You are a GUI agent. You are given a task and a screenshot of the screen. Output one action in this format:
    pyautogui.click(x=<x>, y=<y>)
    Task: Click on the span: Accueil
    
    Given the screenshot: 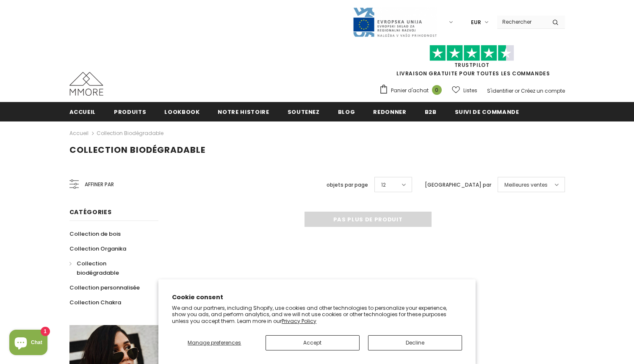 What is the action you would take?
    pyautogui.click(x=82, y=112)
    